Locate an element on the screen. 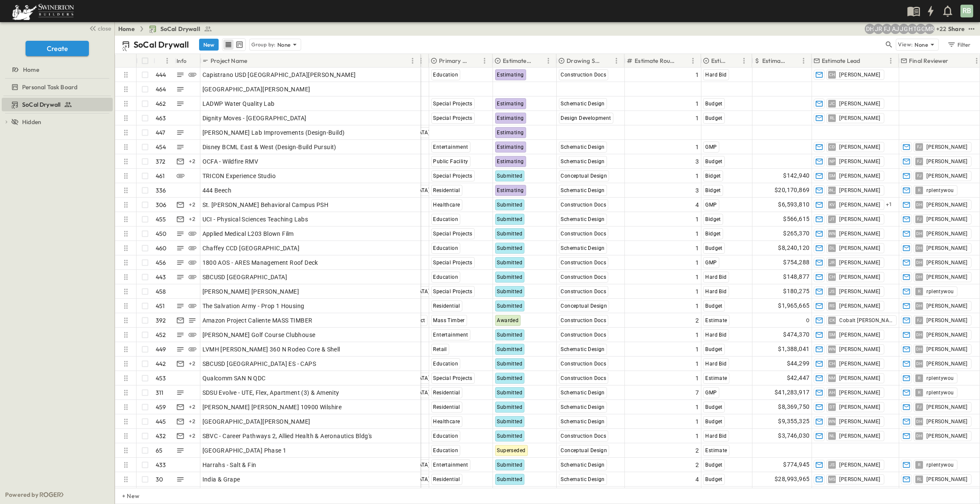  span: Budget is located at coordinates (714, 162).